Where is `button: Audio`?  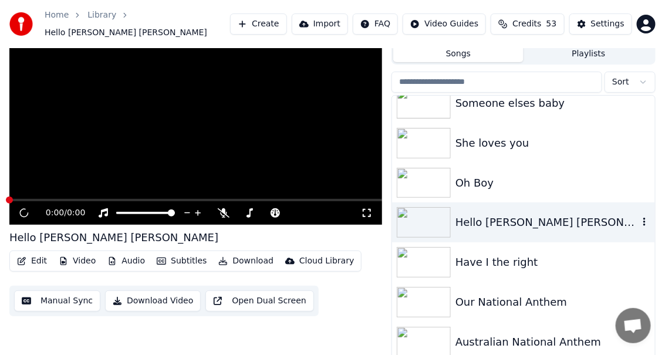 button: Audio is located at coordinates (126, 261).